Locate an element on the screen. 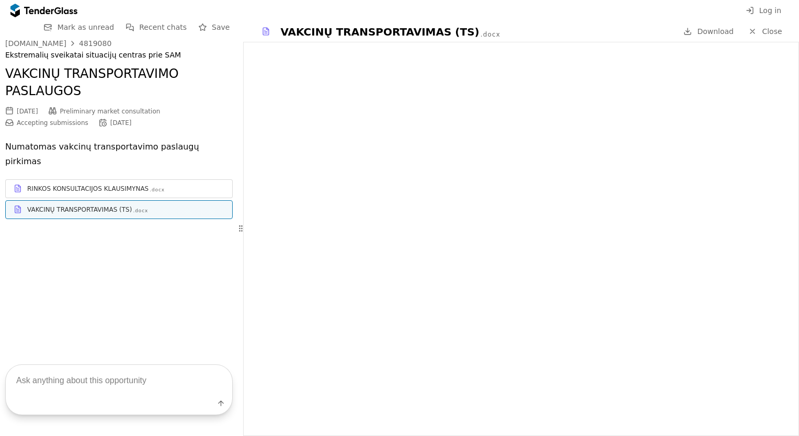  button: Mark as unread is located at coordinates (79, 27).